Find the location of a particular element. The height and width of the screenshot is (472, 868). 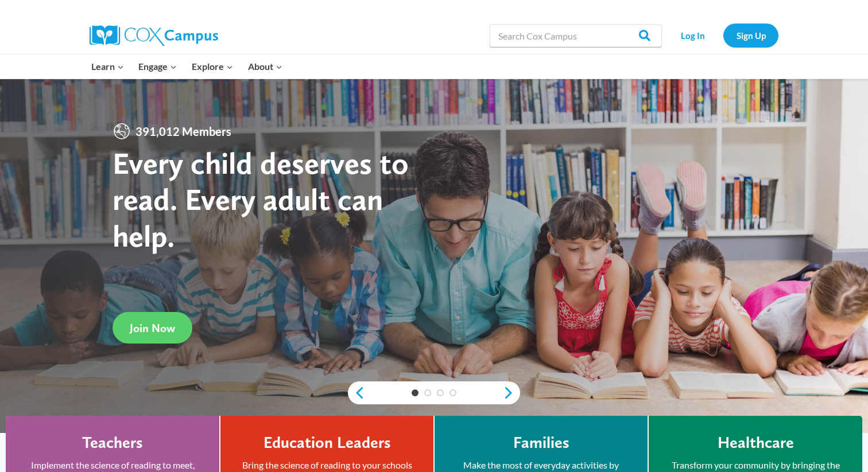

a: 4 is located at coordinates (453, 393).